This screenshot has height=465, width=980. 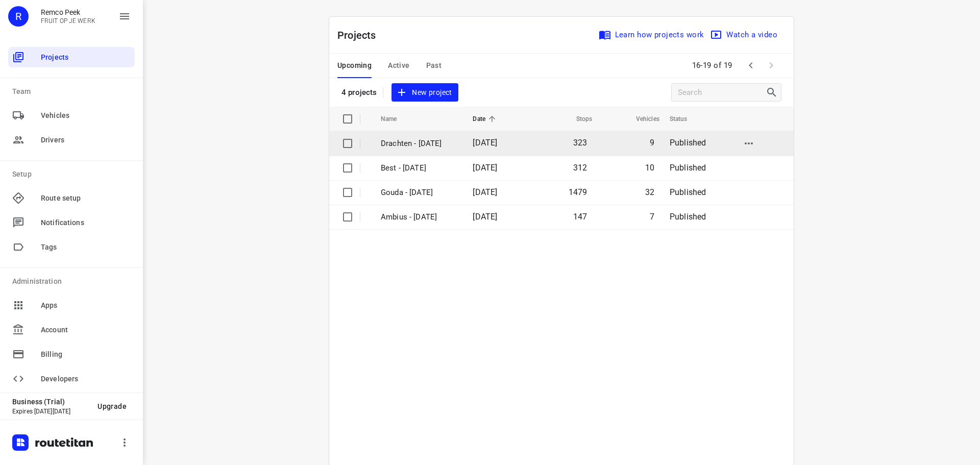 What do you see at coordinates (399, 65) in the screenshot?
I see `span: Active` at bounding box center [399, 65].